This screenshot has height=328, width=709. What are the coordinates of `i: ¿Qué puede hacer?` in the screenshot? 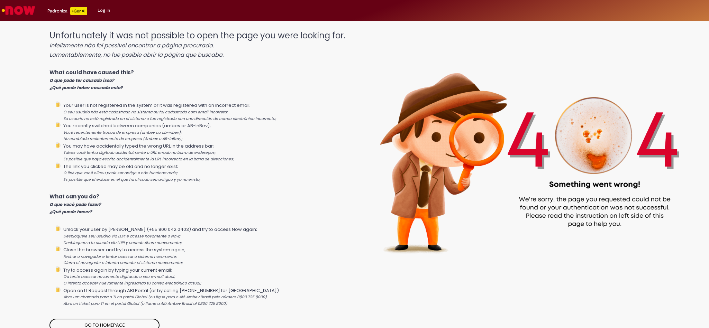 It's located at (71, 212).